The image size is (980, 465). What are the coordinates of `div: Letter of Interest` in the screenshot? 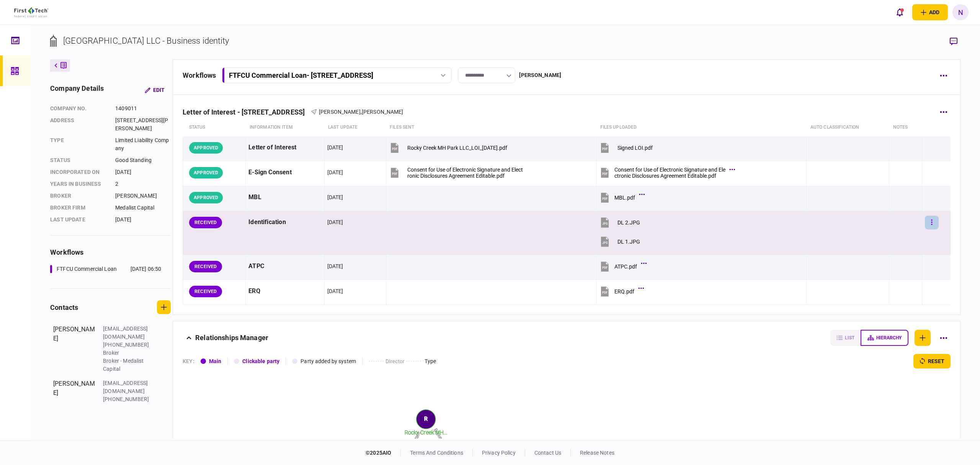 It's located at (285, 147).